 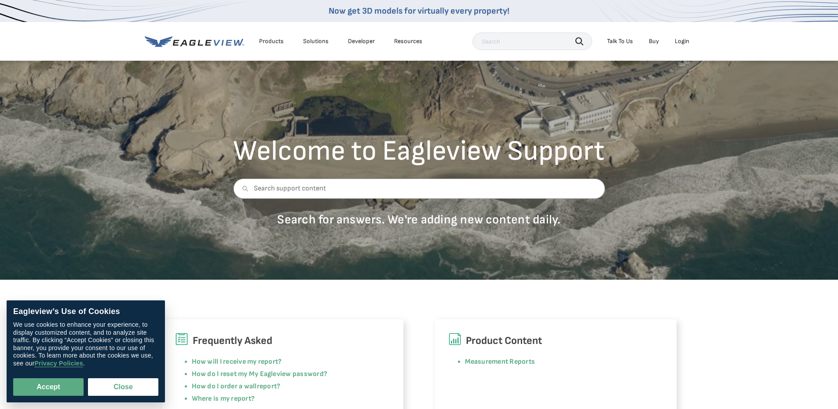 What do you see at coordinates (555, 341) in the screenshot?
I see `h6: Product Content` at bounding box center [555, 341].